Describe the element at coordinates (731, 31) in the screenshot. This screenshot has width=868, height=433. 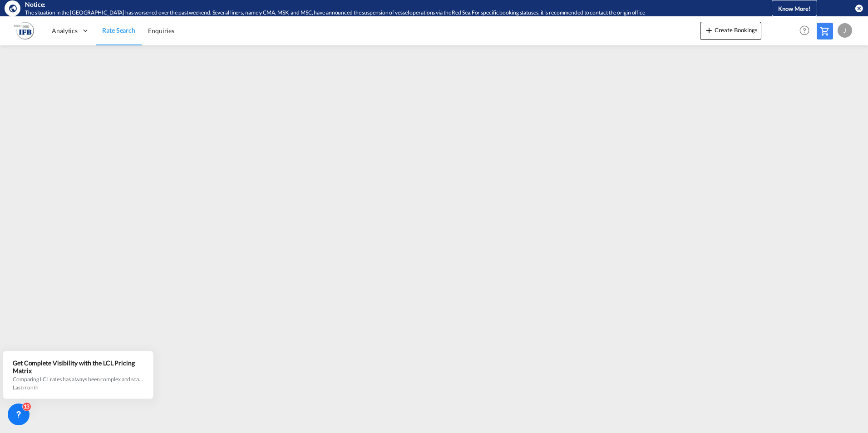
I see `button: icon-plus 400-fgCreate Bookings` at that location.